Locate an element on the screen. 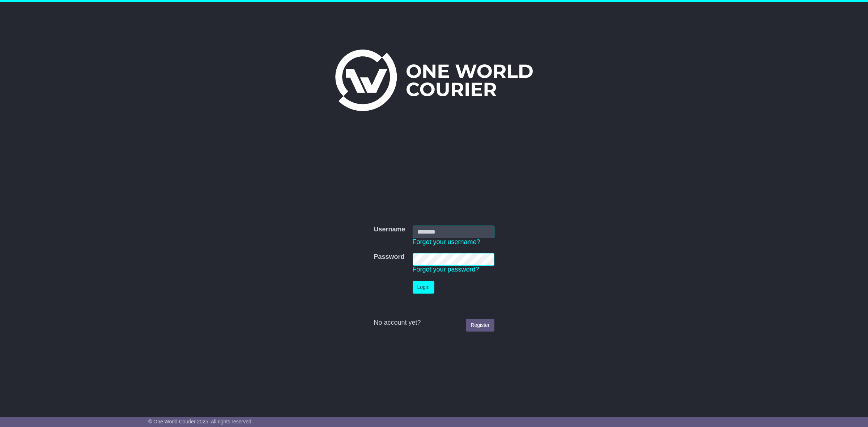  a: Forgot your password? is located at coordinates (446, 269).